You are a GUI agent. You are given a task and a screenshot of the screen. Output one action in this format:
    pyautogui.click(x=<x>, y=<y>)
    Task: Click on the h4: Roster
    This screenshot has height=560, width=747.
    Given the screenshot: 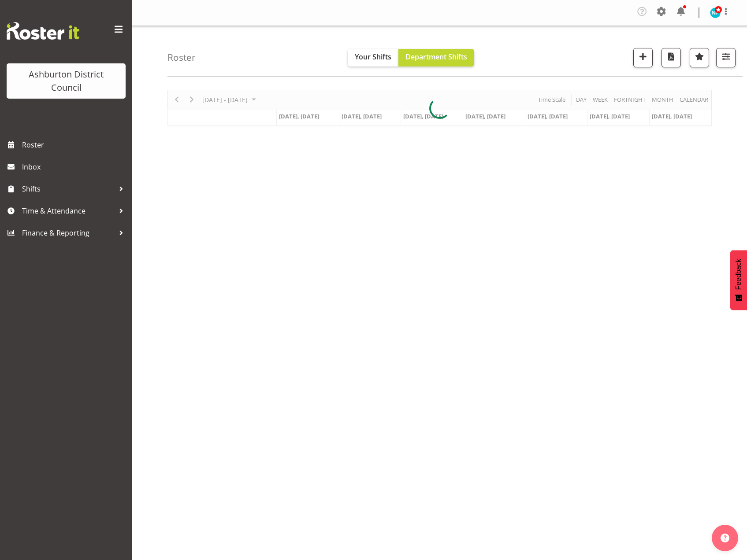 What is the action you would take?
    pyautogui.click(x=181, y=58)
    